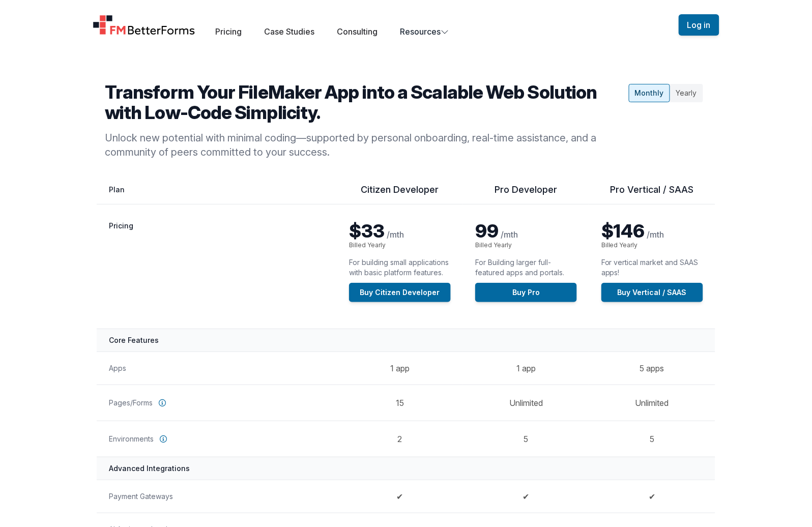  Describe the element at coordinates (526, 268) in the screenshot. I see `p: For Building larger full-featured apps and portals.` at that location.